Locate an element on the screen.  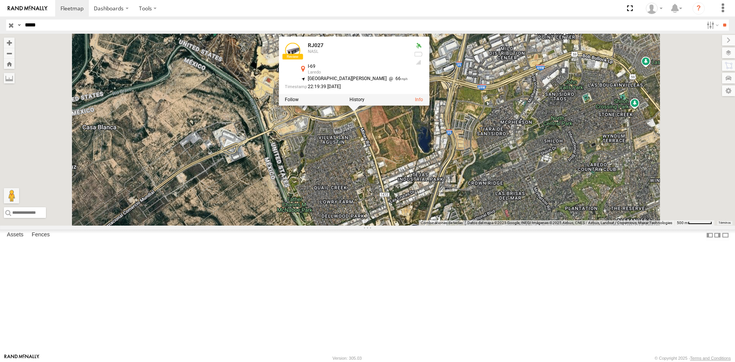
div: Version: 305.03 is located at coordinates (347, 358).